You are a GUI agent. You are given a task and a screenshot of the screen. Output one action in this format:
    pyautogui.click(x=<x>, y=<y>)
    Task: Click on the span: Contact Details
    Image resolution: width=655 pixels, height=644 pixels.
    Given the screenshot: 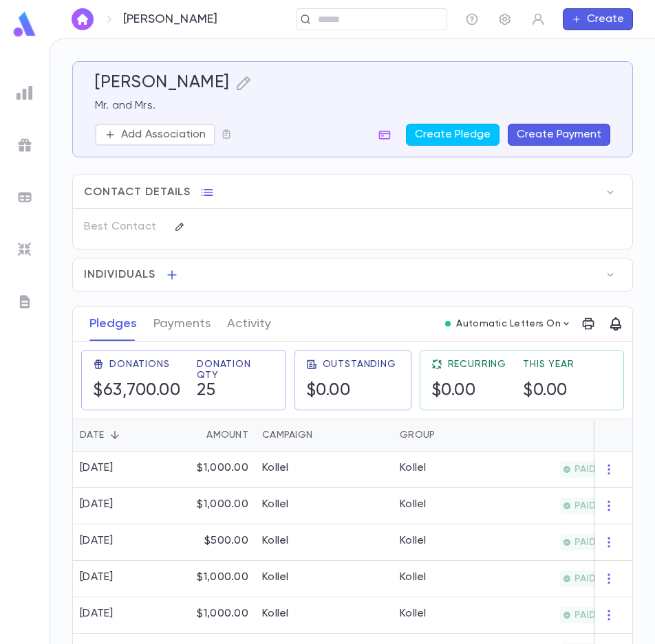 What is the action you would take?
    pyautogui.click(x=137, y=192)
    